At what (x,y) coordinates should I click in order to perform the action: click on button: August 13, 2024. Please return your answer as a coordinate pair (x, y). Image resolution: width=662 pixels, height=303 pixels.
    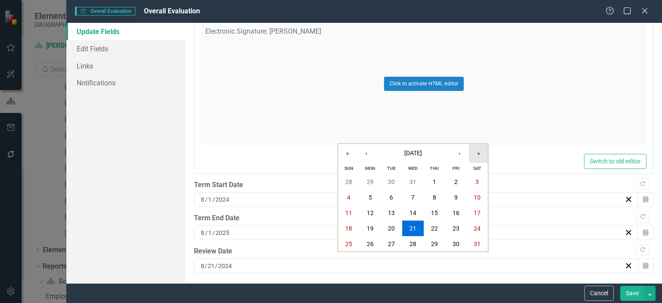
    Looking at the image, I should click on (392, 213).